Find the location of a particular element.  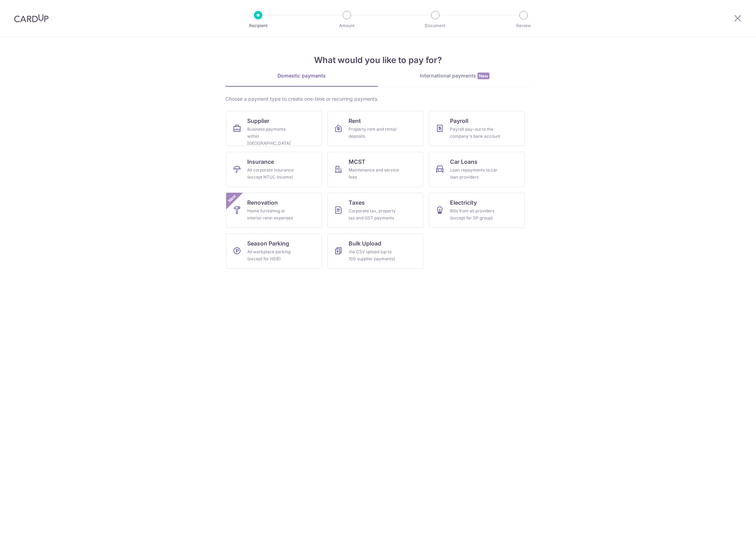

span: Taxes is located at coordinates (357, 203).